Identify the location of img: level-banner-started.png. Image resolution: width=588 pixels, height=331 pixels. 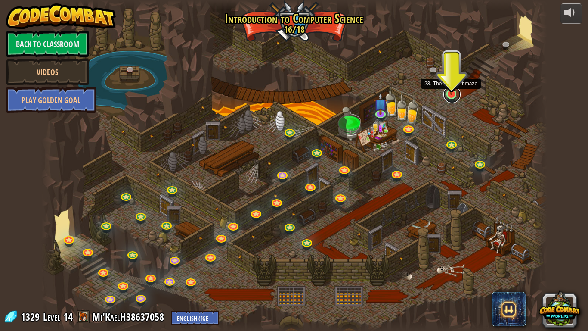
(451, 80).